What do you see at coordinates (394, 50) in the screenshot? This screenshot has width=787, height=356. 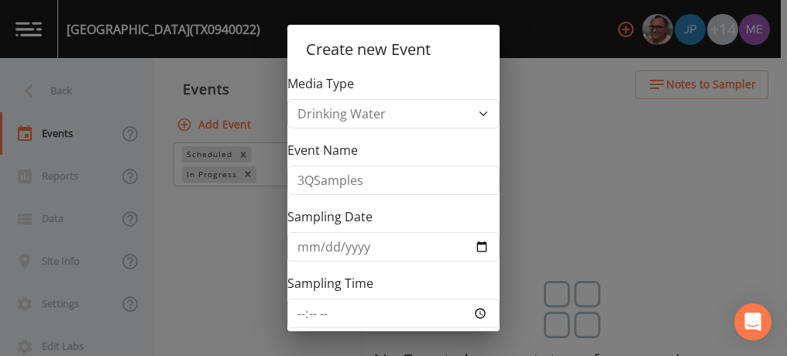 I see `h2: Create new Event` at bounding box center [394, 50].